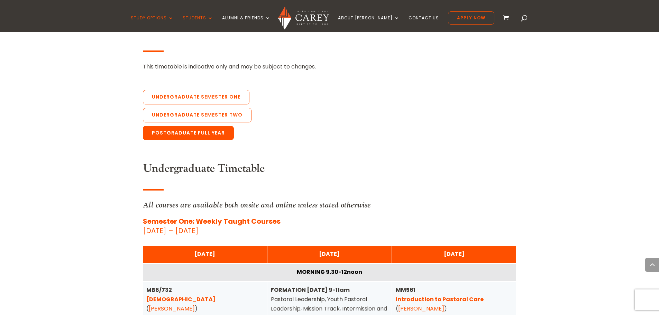  Describe the element at coordinates (330, 170) in the screenshot. I see `h3: Undergraduate Timetable` at that location.